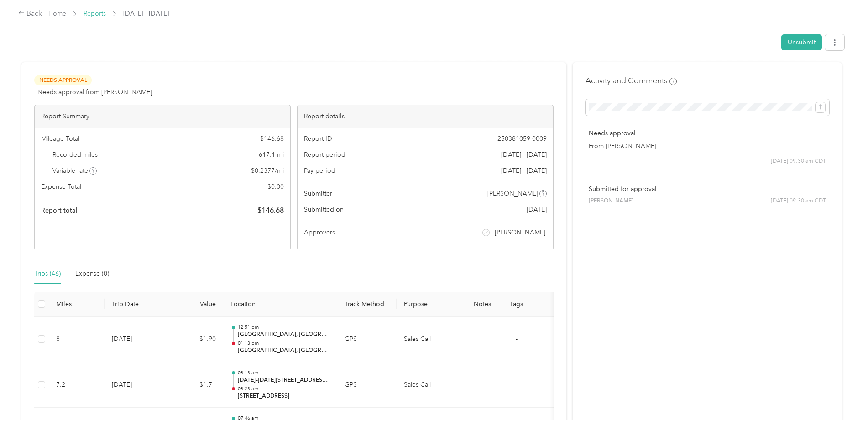 The height and width of the screenshot is (436, 868). Describe the element at coordinates (77, 340) in the screenshot. I see `td: 8` at that location.